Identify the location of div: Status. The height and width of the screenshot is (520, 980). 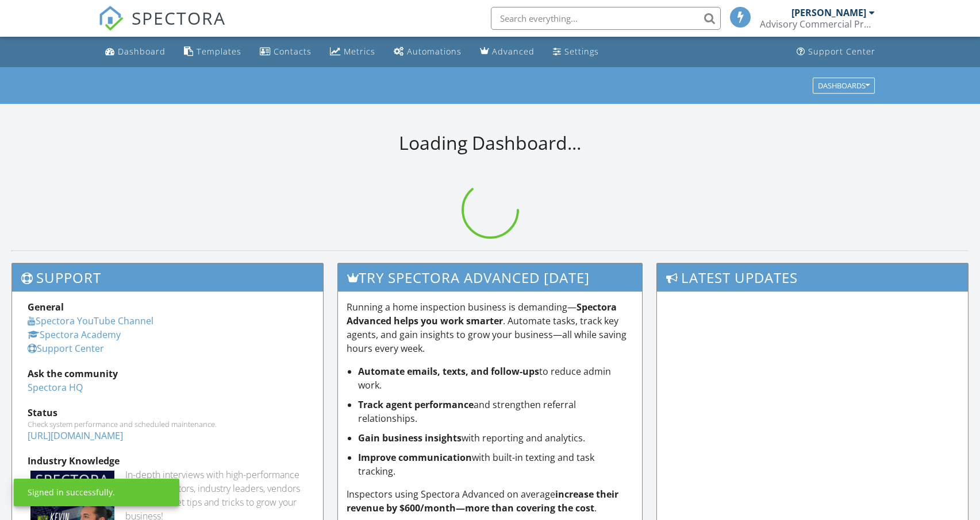
(167, 413).